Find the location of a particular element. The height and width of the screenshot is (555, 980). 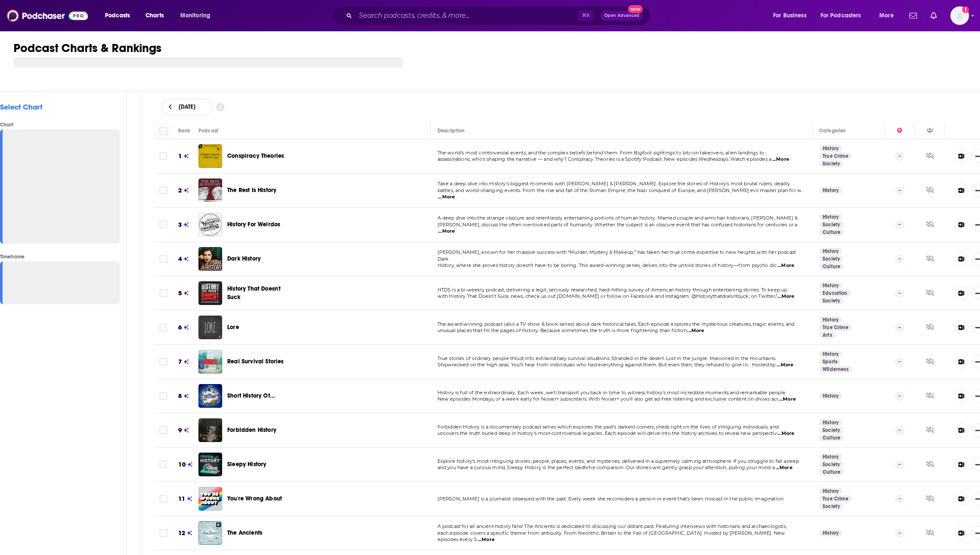

span: Open Advanced is located at coordinates (621, 16).